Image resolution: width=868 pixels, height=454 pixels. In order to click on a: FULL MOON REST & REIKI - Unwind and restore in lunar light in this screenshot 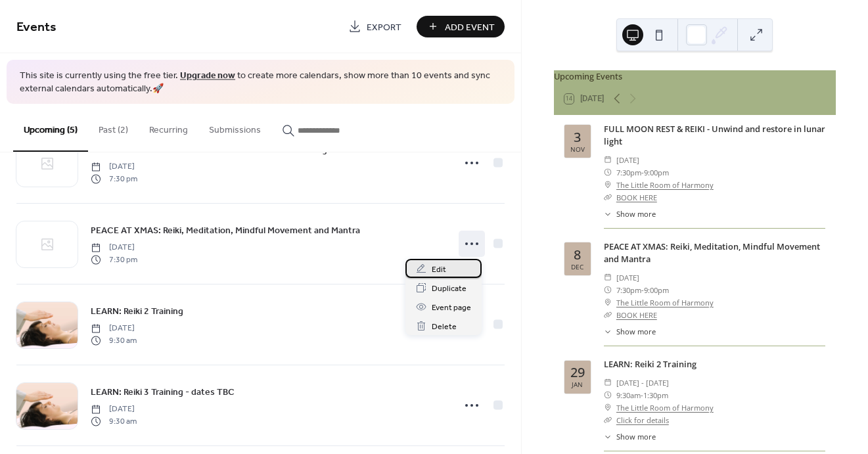, I will do `click(715, 135)`.